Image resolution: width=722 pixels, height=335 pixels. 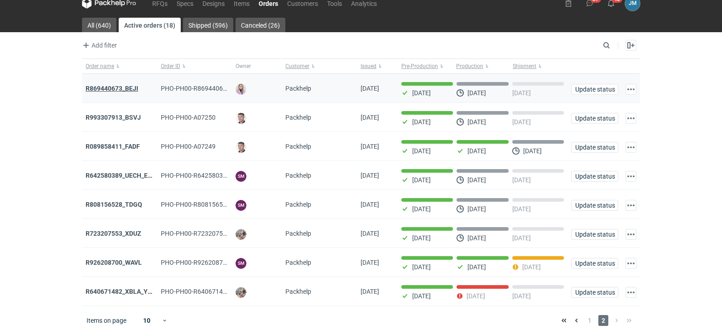 What do you see at coordinates (170, 66) in the screenshot?
I see `span: Order ID` at bounding box center [170, 66].